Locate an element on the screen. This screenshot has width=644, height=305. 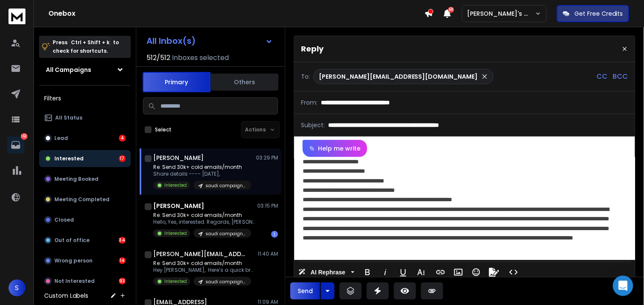
div: 34 is located at coordinates (122, 240).